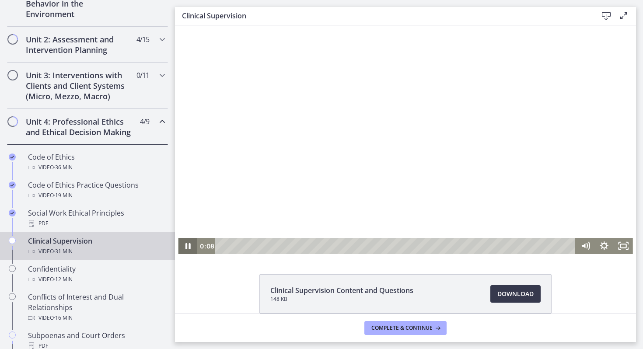 Image resolution: width=643 pixels, height=349 pixels. I want to click on div: Confidentiality, so click(96, 274).